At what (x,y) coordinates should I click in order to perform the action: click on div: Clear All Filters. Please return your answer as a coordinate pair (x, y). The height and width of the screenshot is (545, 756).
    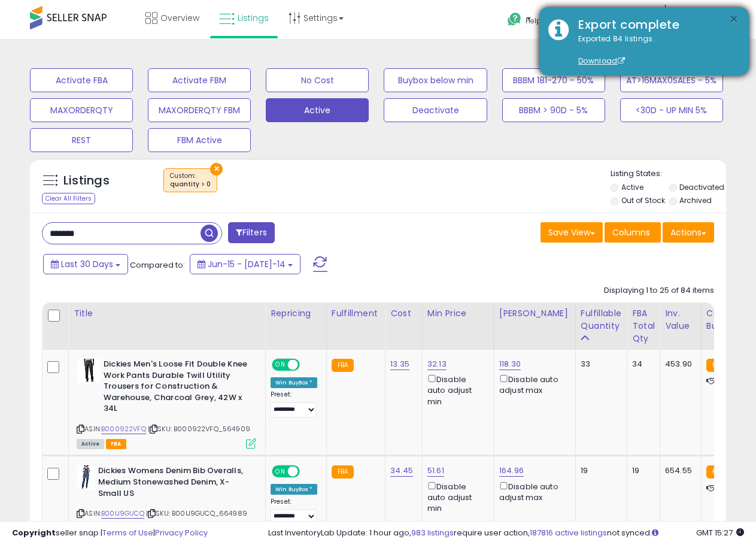
    Looking at the image, I should click on (68, 198).